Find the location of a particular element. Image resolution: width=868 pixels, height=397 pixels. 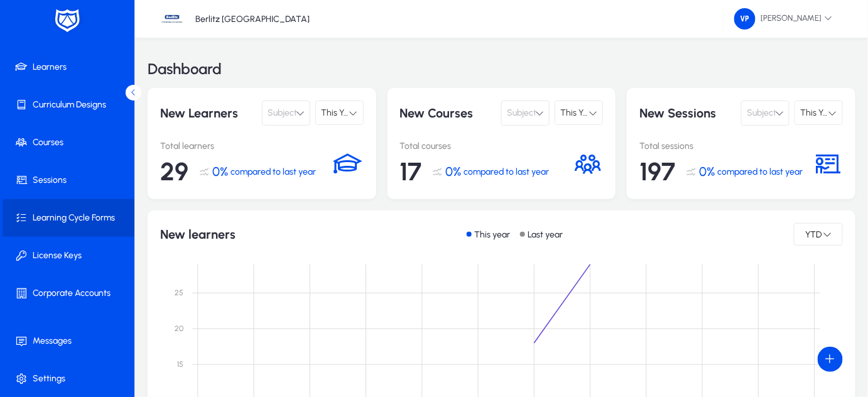

span: Messages is located at coordinates (70, 341).